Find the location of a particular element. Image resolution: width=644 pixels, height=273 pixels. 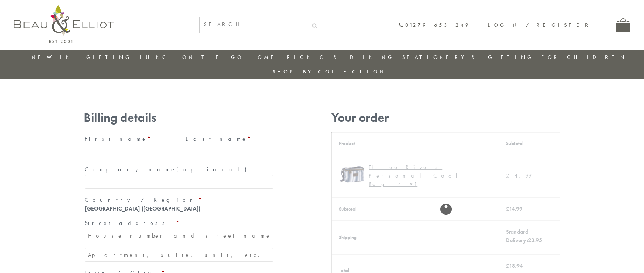

h3: Billing details is located at coordinates (179, 117).